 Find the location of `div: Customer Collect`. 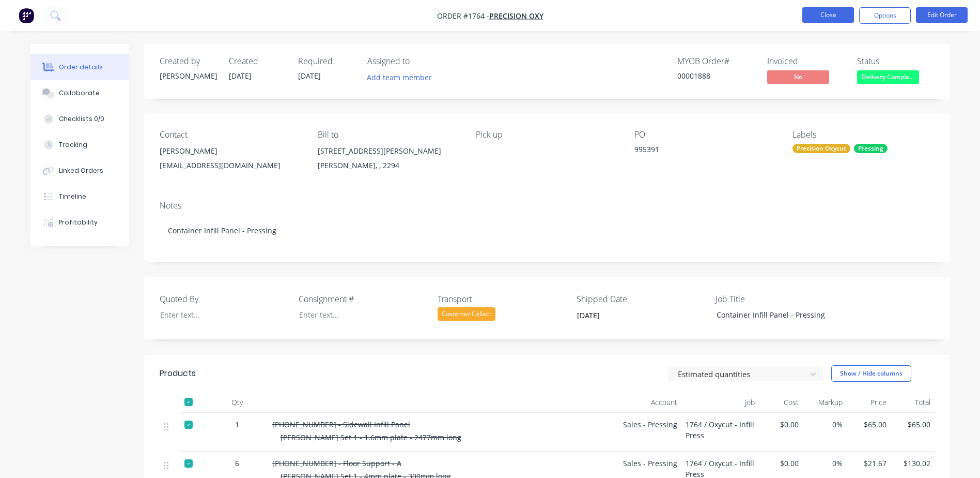

div: Customer Collect is located at coordinates (466, 313).